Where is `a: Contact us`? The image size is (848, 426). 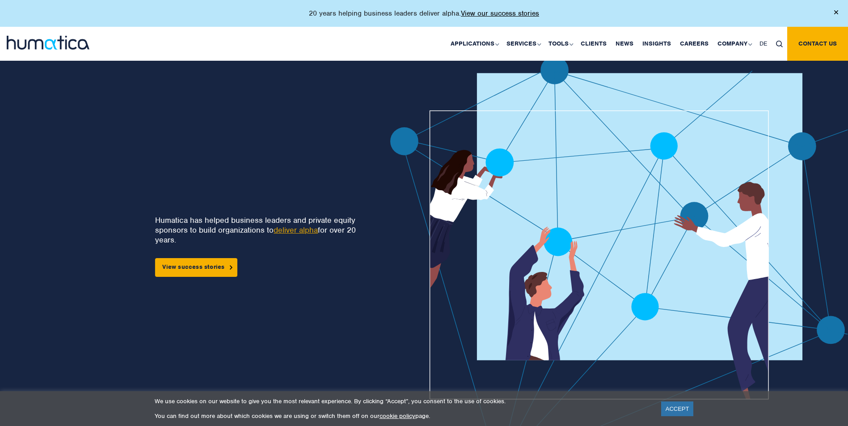 a: Contact us is located at coordinates (817, 44).